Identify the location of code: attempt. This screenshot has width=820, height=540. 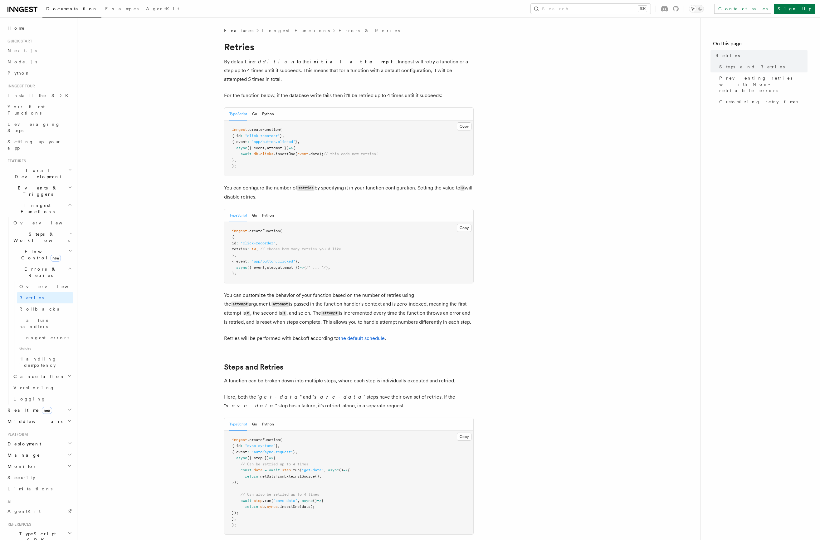
(280, 304).